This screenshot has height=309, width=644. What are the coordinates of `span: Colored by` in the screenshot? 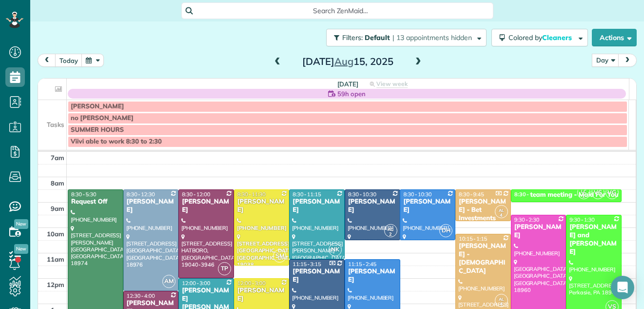 It's located at (541, 38).